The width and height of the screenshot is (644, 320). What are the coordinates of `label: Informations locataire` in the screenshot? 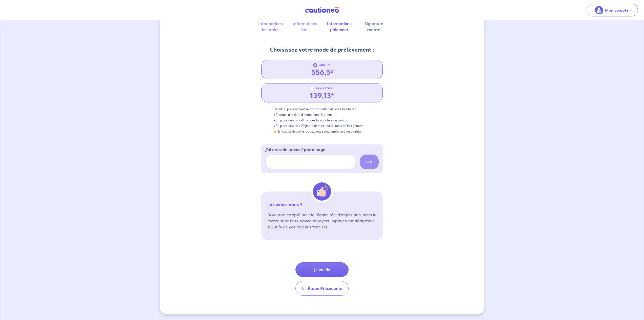 It's located at (270, 27).